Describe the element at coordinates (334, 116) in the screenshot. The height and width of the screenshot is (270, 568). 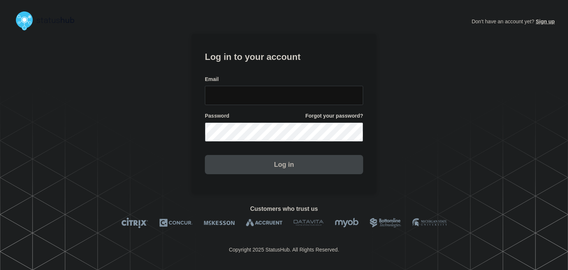
I see `a: Forgot your password?` at that location.